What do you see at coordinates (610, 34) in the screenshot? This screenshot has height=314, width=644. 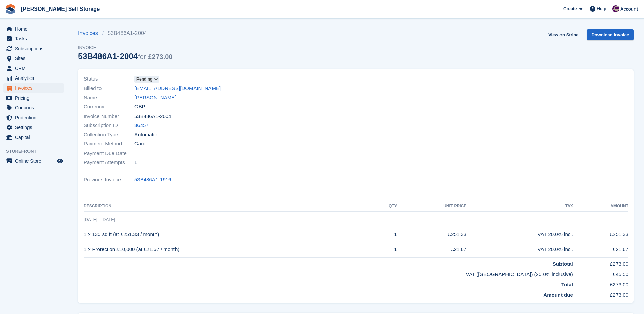 I see `a: Download Invoice` at bounding box center [610, 34].